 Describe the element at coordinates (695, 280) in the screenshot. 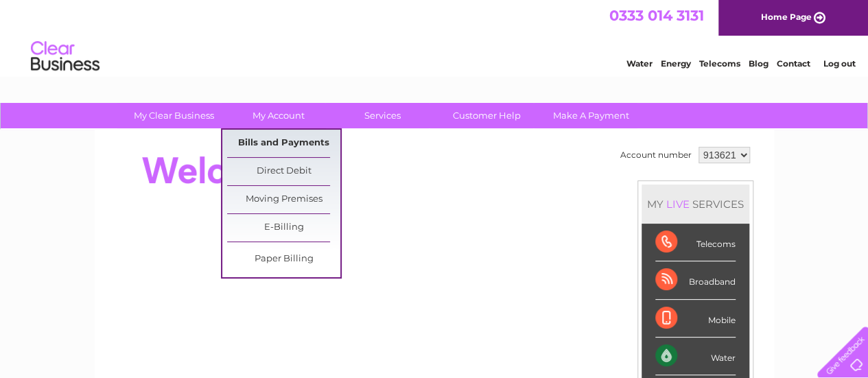

I see `div: Broadband` at that location.